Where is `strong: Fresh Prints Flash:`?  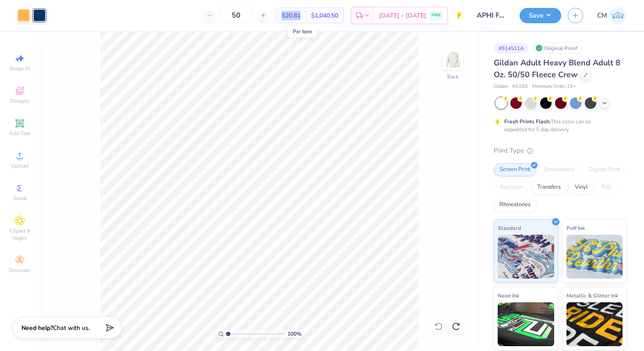
strong: Fresh Prints Flash: is located at coordinates (528, 122).